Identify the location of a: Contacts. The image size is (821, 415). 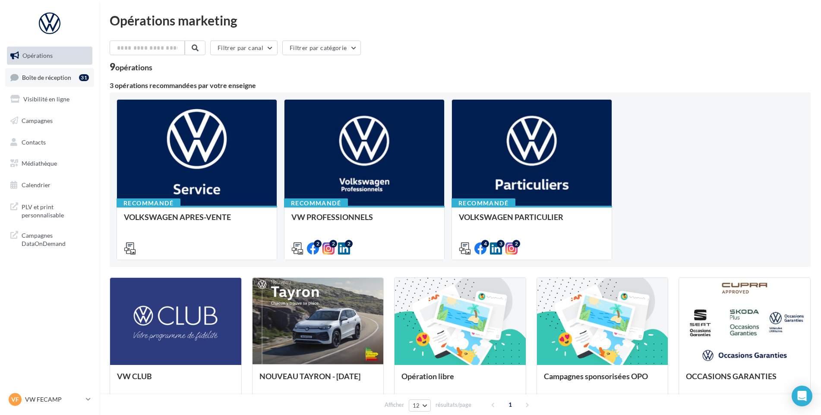
(50, 142).